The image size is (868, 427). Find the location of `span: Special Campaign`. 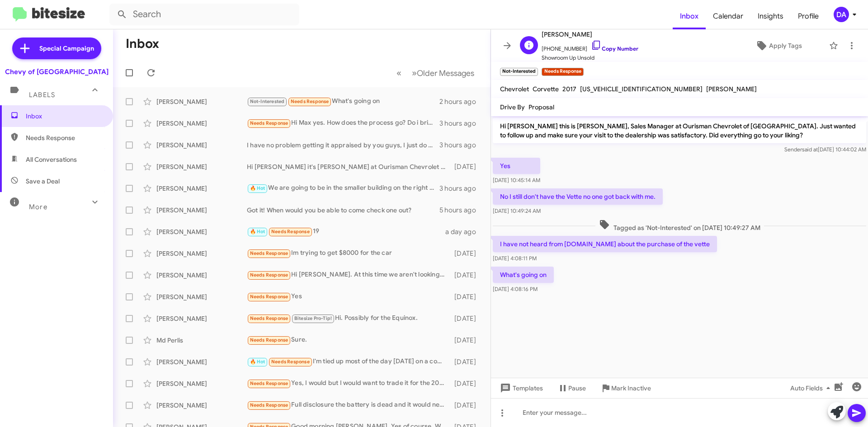

span: Special Campaign is located at coordinates (66, 48).